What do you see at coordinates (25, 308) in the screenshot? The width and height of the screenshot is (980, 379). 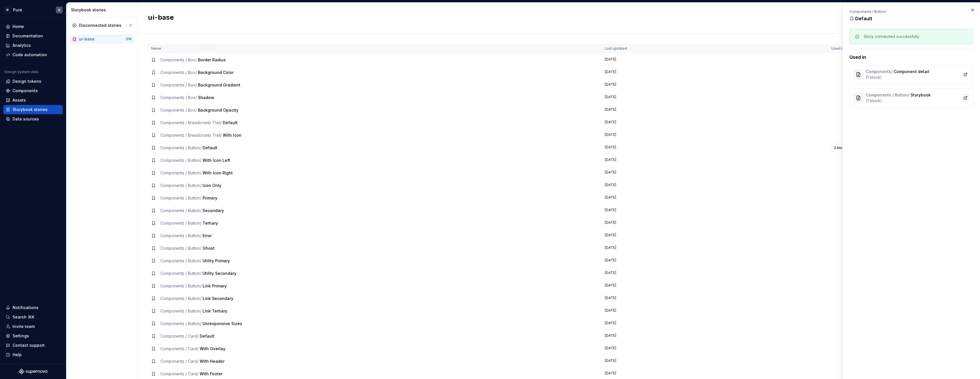 I see `div: Notifications` at bounding box center [25, 308].